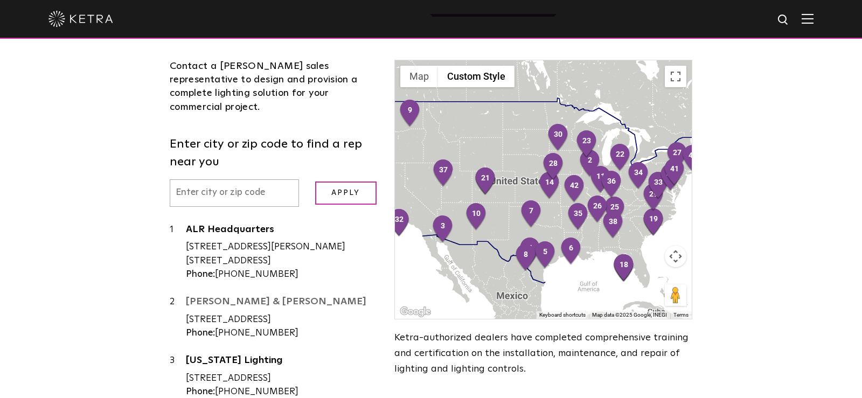 The width and height of the screenshot is (862, 398). What do you see at coordinates (638, 176) in the screenshot?
I see `div: 34` at bounding box center [638, 176].